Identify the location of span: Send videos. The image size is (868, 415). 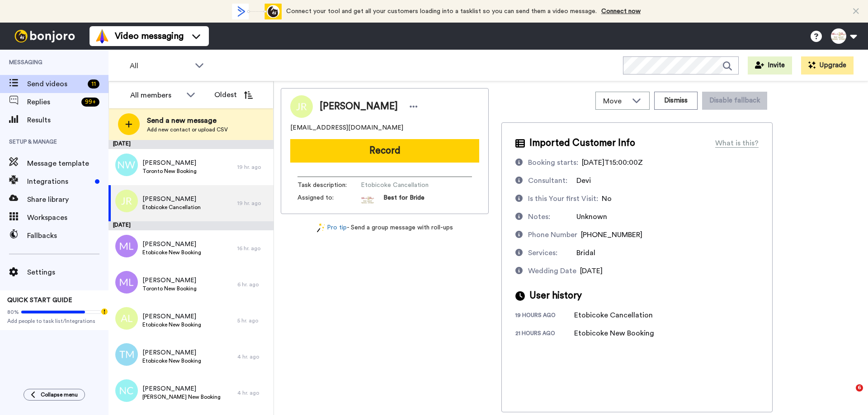
(56, 84).